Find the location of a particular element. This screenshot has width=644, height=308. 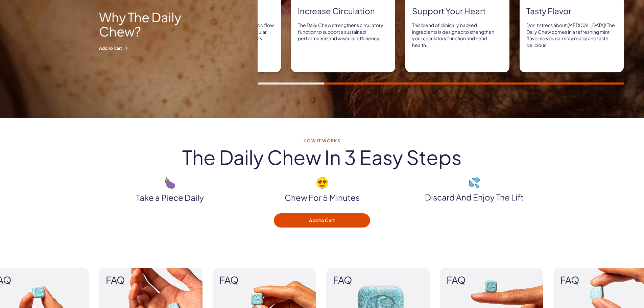

p: Discard And Enjoy The Lift is located at coordinates (475, 197).